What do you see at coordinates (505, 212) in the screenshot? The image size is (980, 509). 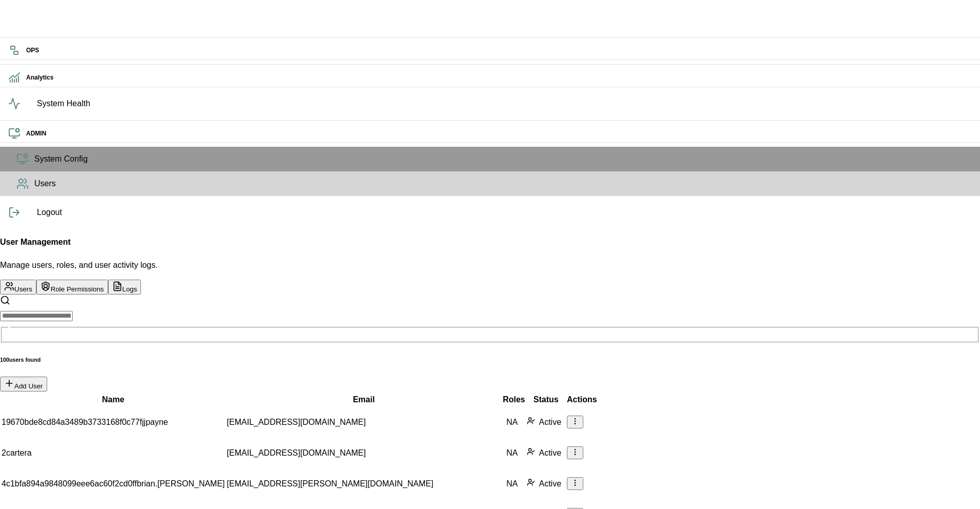 I see `span: Logout` at bounding box center [505, 212].